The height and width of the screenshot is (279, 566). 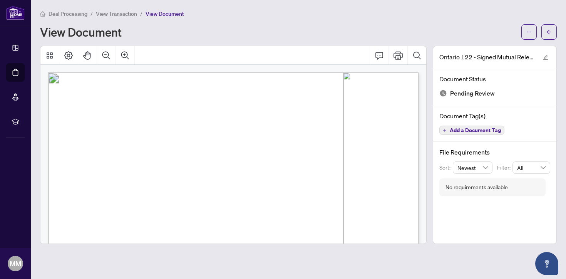 What do you see at coordinates (529, 32) in the screenshot?
I see `span: ellipsis` at bounding box center [529, 32].